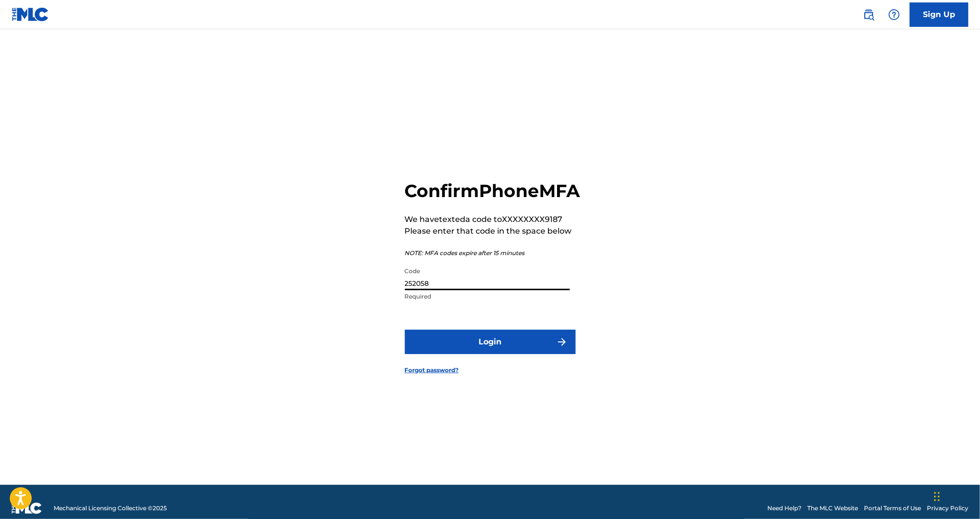  What do you see at coordinates (493, 191) in the screenshot?
I see `h2: Confirm Phone MFA` at bounding box center [493, 191].